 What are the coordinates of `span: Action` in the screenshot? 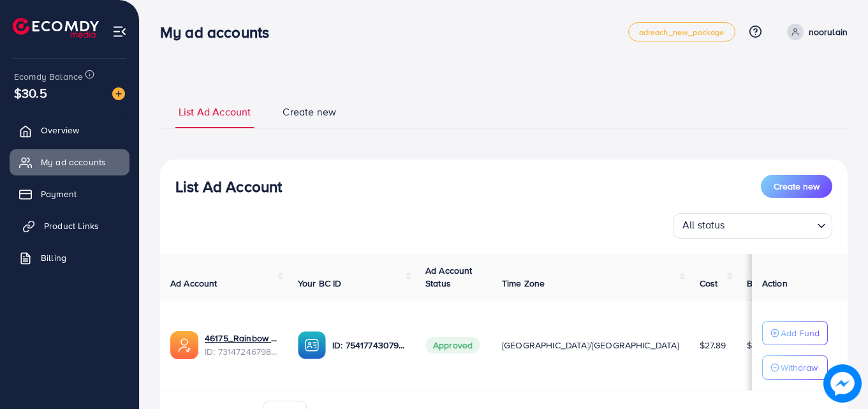 It's located at (775, 283).